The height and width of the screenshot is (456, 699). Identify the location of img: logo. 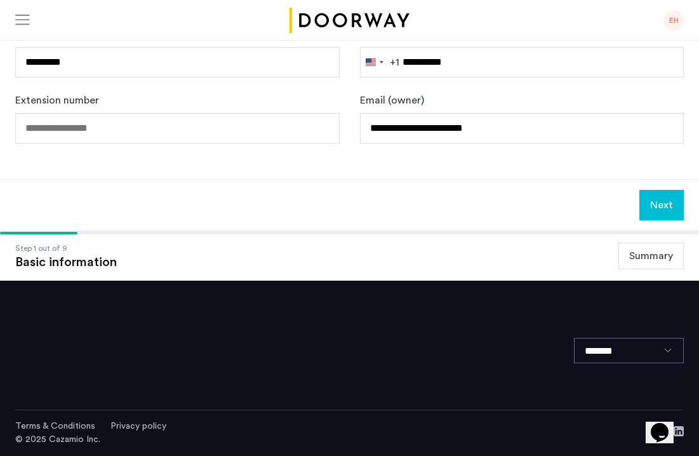
(350, 20).